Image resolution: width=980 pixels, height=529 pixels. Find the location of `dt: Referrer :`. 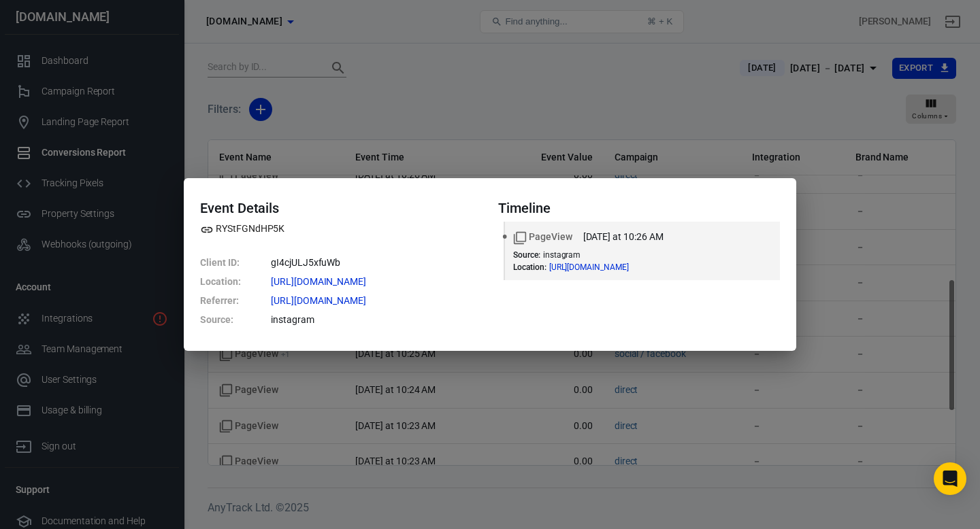

dt: Referrer : is located at coordinates (234, 301).